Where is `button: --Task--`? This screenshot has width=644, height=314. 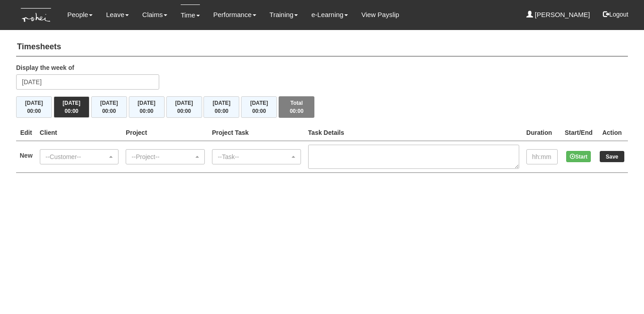
button: --Task-- is located at coordinates (256, 157).